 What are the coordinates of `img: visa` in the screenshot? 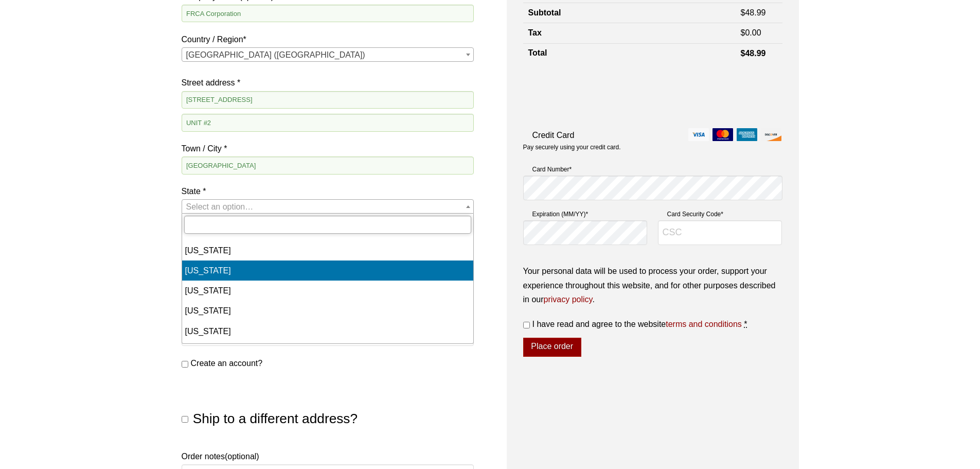 It's located at (698, 134).